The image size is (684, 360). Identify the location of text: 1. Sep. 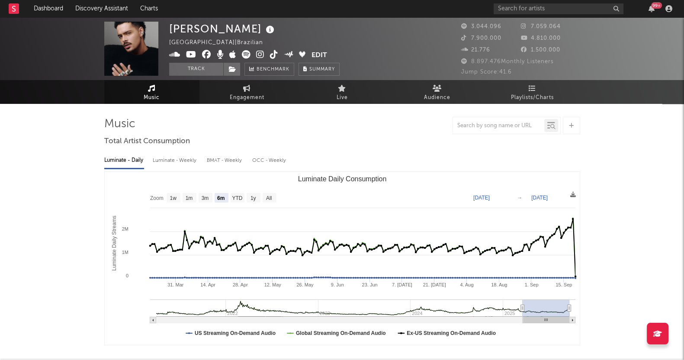
(532, 285).